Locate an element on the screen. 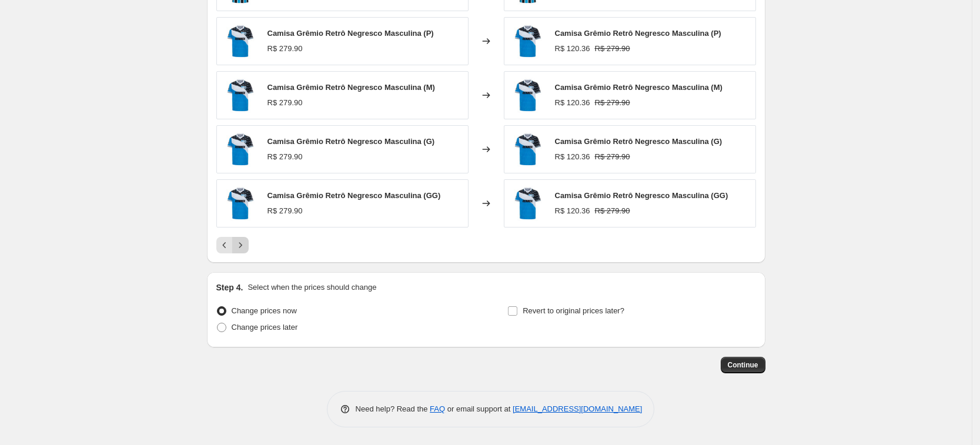 The height and width of the screenshot is (445, 980). button: Next is located at coordinates (240, 245).